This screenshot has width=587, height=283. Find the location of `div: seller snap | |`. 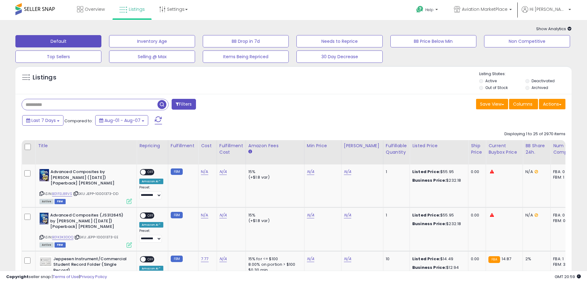

div: seller snap | | is located at coordinates (56, 277).